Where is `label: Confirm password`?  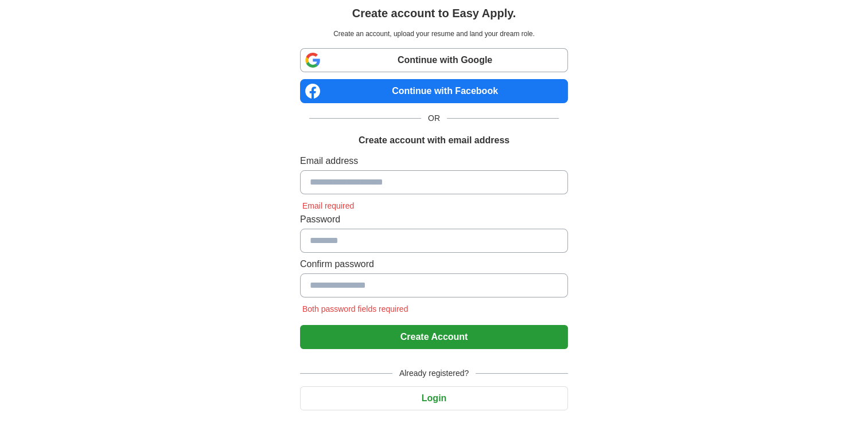 label: Confirm password is located at coordinates (434, 265).